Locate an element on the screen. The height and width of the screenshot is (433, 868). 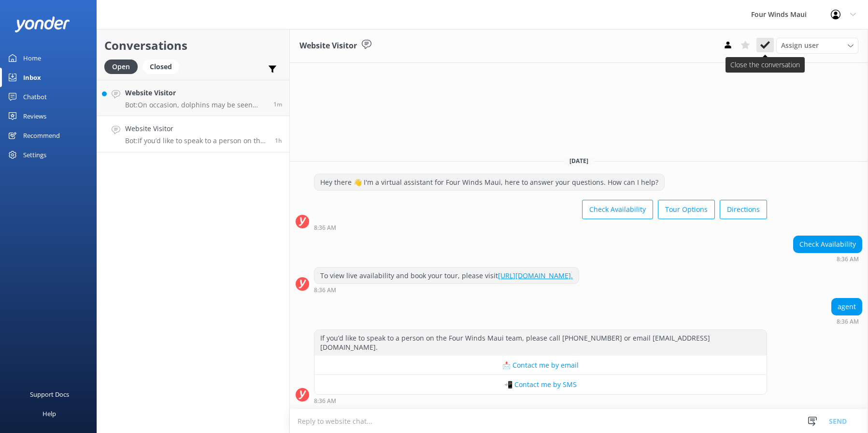
a: Website VisitorBot:If you’d like to speak to a person on the Four Winds Maui team, please call [P... is located at coordinates (193, 134).